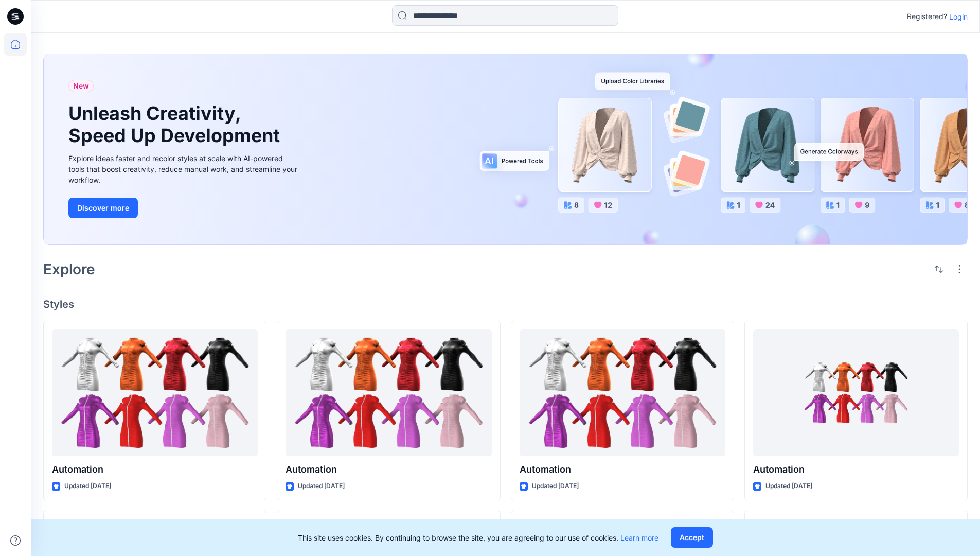 Image resolution: width=980 pixels, height=556 pixels. I want to click on h1: Unleash Creativity, Speed Up Development, so click(177, 125).